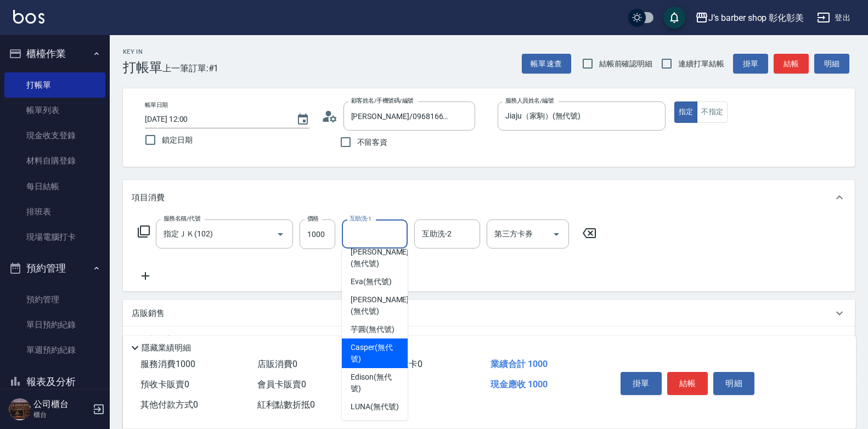  Describe the element at coordinates (282, 384) in the screenshot. I see `span: 會員卡販賣 0` at that location.